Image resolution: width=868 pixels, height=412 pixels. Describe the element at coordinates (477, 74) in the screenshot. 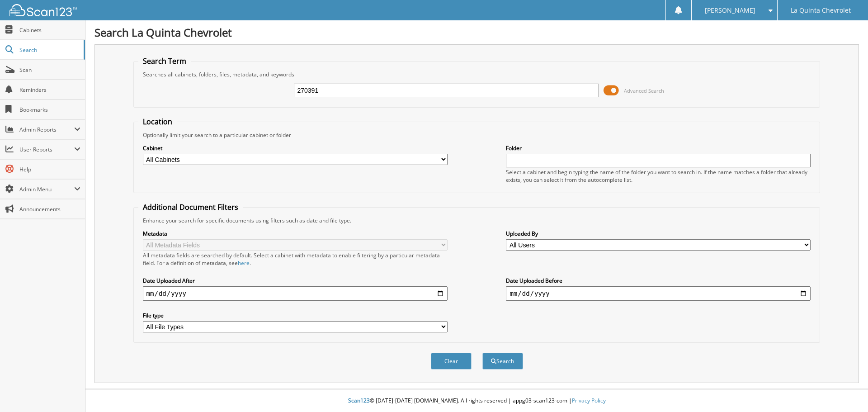

I see `div: Searches all cabinets, folders, files, metadata, and keywords` at that location.